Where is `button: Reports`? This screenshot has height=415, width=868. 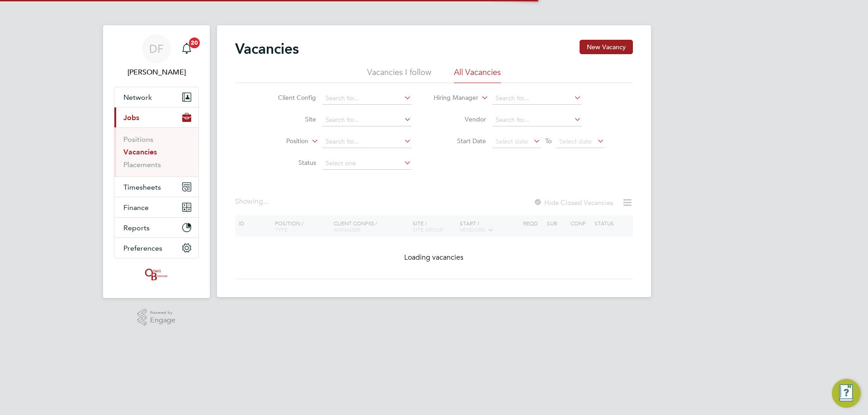
button: Reports is located at coordinates (157, 228).